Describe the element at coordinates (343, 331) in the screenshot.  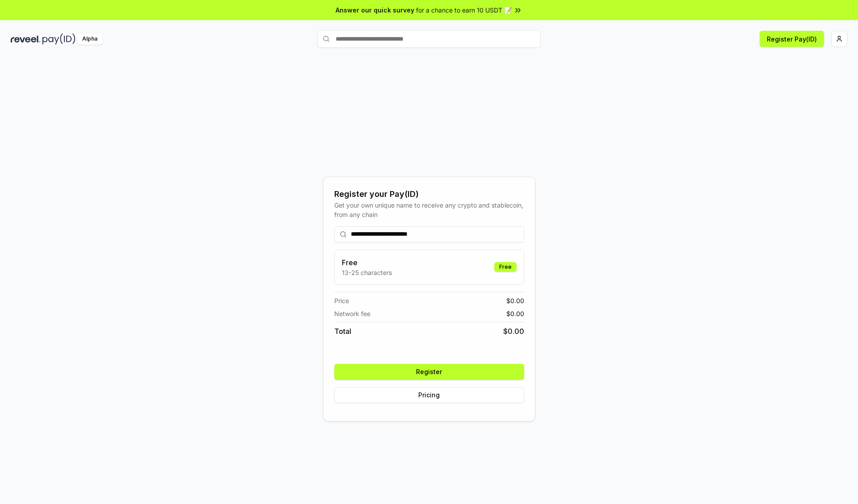
I see `span: Total` at that location.